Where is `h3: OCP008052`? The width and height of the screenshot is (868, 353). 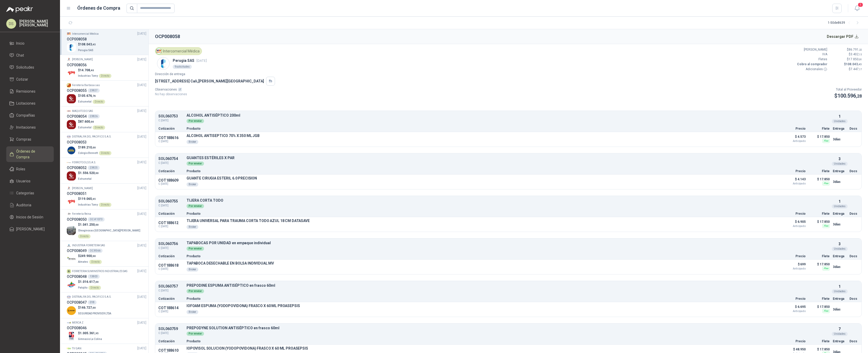 h3: OCP008052 is located at coordinates (77, 168).